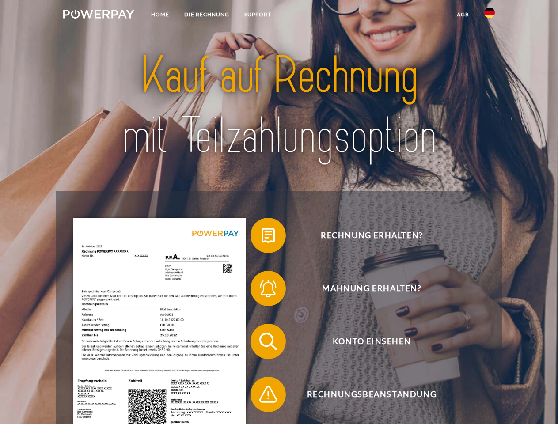 This screenshot has width=558, height=424. Describe the element at coordinates (268, 288) in the screenshot. I see `img: qb_bell.svg` at that location.